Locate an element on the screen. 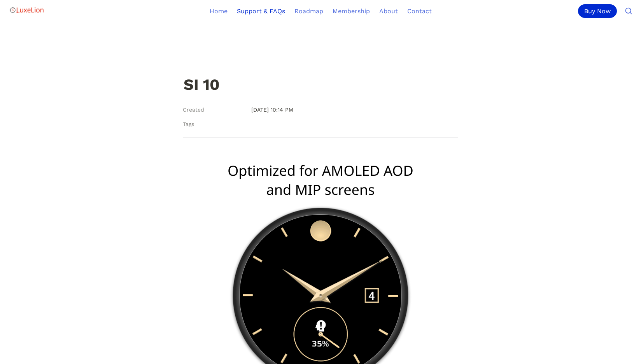 The height and width of the screenshot is (364, 641). h1: SI 10 is located at coordinates (320, 85).